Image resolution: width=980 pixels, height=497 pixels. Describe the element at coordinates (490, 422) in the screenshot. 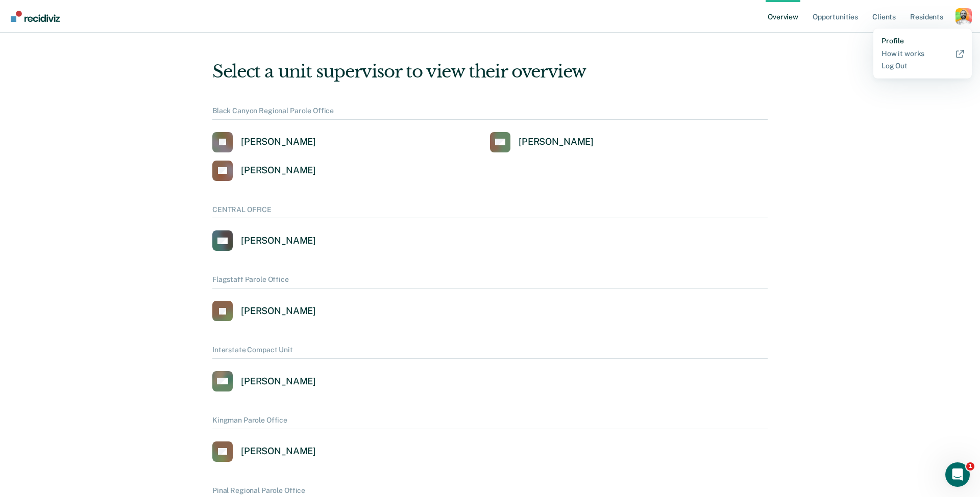

I see `div: Kingman Parole Office` at that location.